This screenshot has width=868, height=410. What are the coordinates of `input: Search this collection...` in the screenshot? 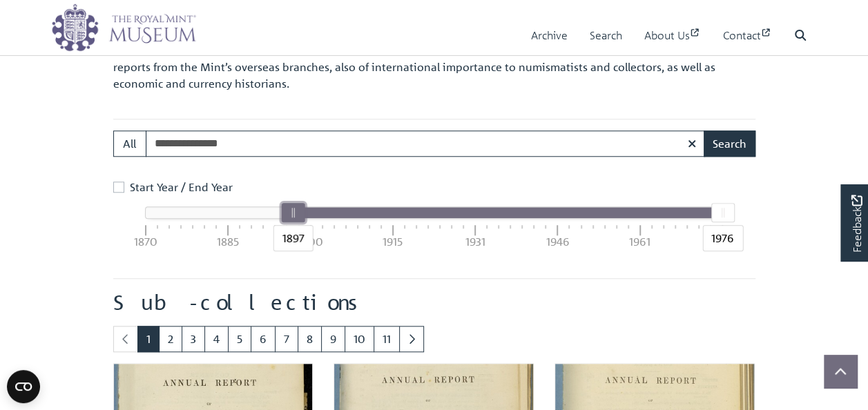 It's located at (426, 144).